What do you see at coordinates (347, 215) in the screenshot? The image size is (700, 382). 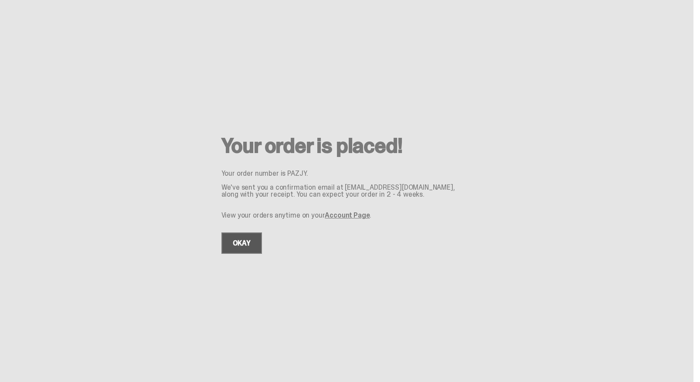 I see `a: Account Page` at bounding box center [347, 215].